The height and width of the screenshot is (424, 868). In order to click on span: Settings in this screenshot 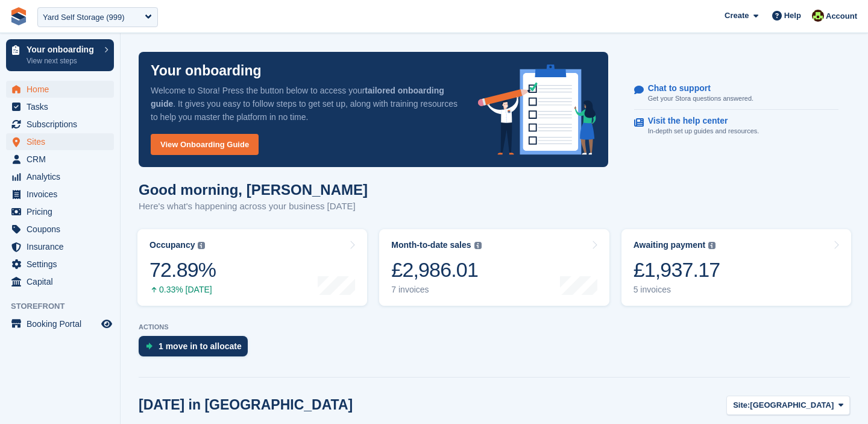, I will do `click(63, 264)`.